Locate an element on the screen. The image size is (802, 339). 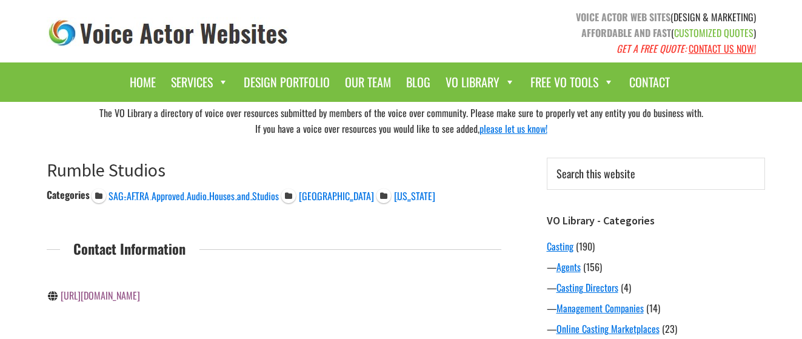
span: (23) is located at coordinates (669, 329).